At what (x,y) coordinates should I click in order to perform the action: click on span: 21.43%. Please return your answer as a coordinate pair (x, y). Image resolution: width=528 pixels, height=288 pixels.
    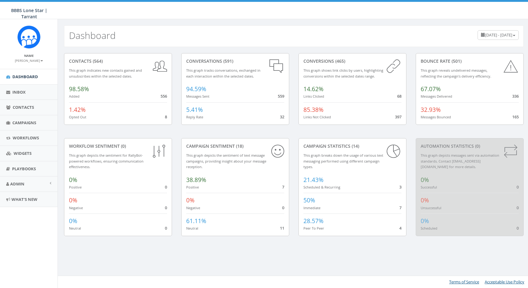
    Looking at the image, I should click on (313, 180).